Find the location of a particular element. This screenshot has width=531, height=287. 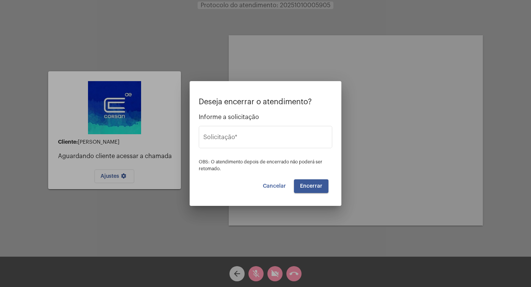

span: Cancelar is located at coordinates (274, 186).